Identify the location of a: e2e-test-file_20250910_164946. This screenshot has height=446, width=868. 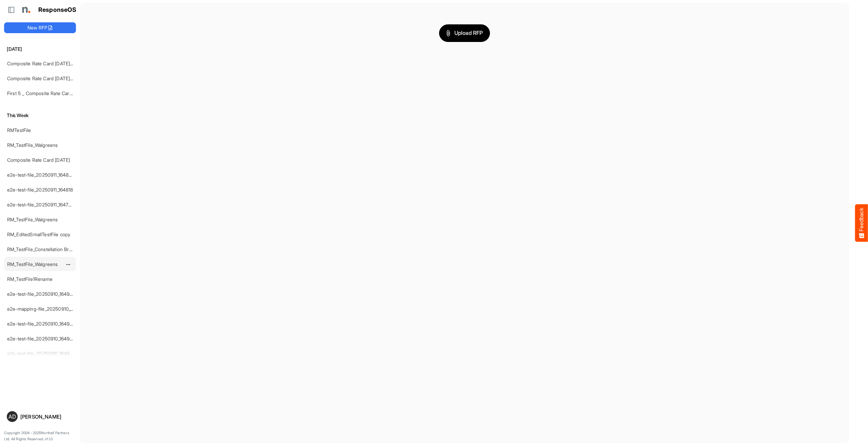
(41, 294).